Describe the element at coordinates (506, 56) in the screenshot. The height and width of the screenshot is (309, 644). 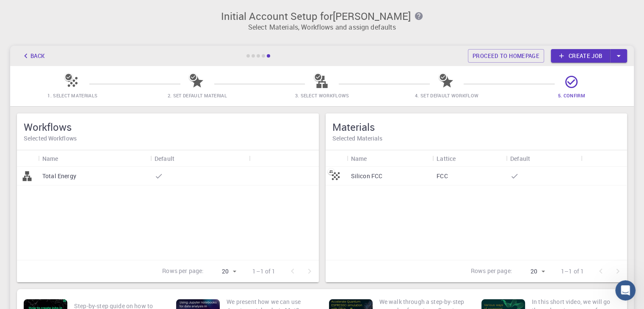
I see `a: Proceed to homepage` at that location.